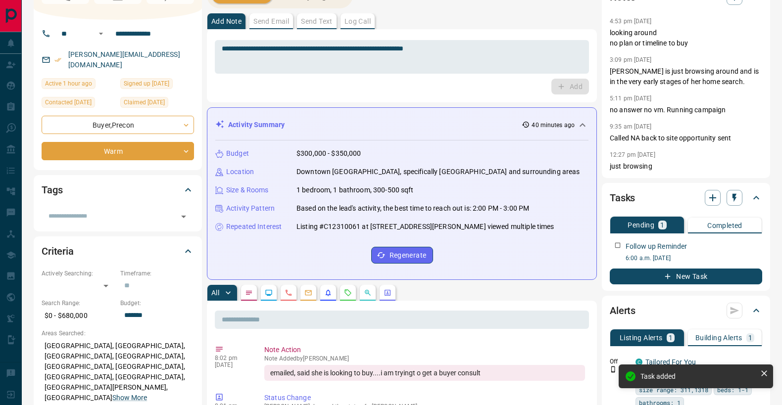 The width and height of the screenshot is (782, 405). What do you see at coordinates (686, 166) in the screenshot?
I see `p: just browsing` at bounding box center [686, 166].